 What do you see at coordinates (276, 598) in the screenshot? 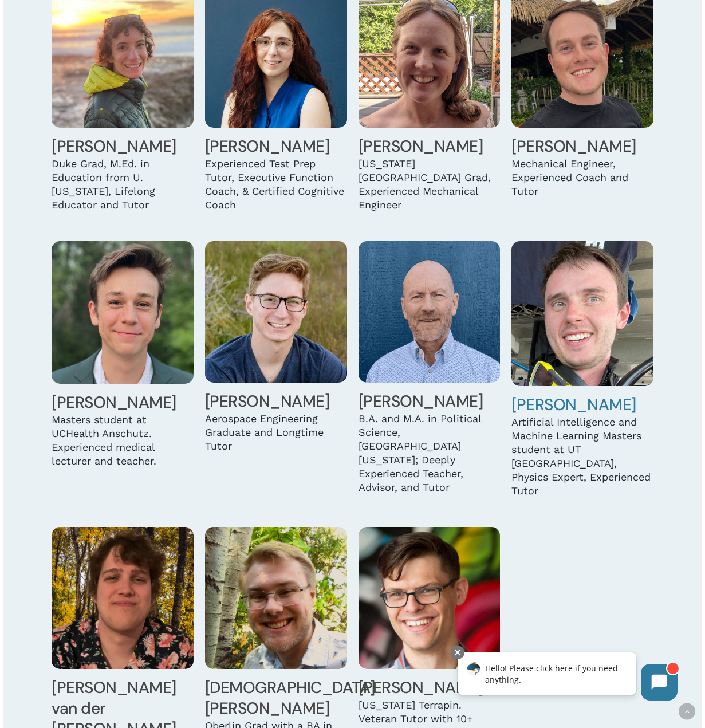
I see `img: Christian Wilson` at bounding box center [276, 598].